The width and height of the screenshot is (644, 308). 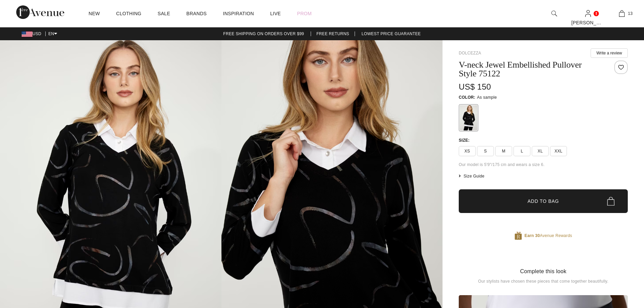 I want to click on a: Sign In, so click(x=588, y=13).